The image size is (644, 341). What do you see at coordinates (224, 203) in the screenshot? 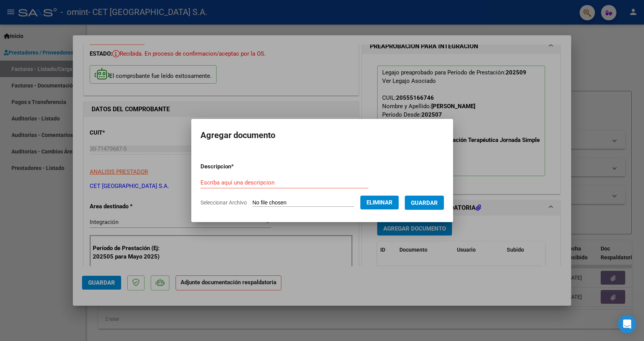
I see `span: Seleccionar Archivo` at bounding box center [224, 203].